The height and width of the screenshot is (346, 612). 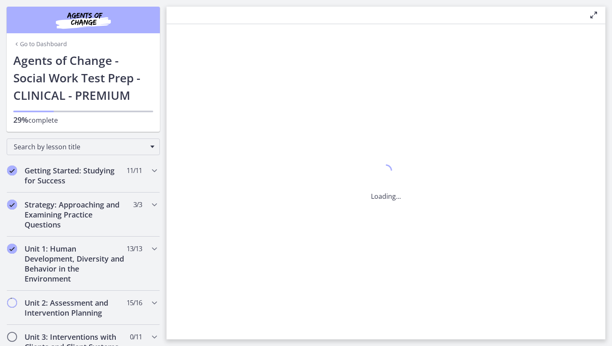 I want to click on div: Search by lesson title, so click(x=83, y=147).